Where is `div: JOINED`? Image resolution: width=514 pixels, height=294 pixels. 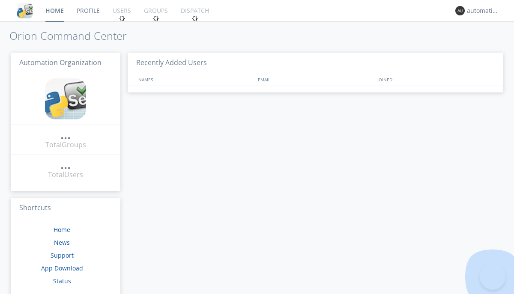
div: JOINED is located at coordinates (435, 79).